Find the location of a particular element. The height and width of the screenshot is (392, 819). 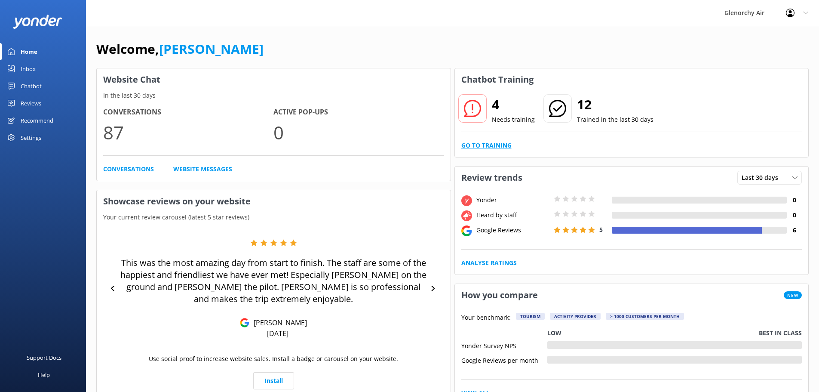

p: Your benchmark: is located at coordinates (486, 318).